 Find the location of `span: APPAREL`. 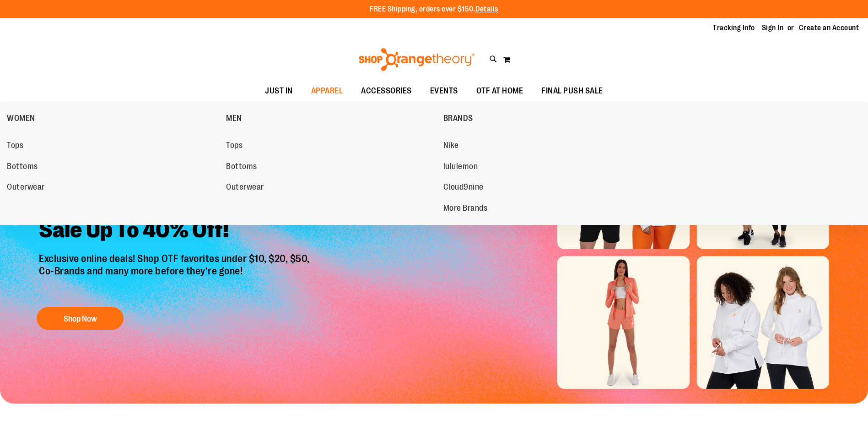

span: APPAREL is located at coordinates (327, 91).